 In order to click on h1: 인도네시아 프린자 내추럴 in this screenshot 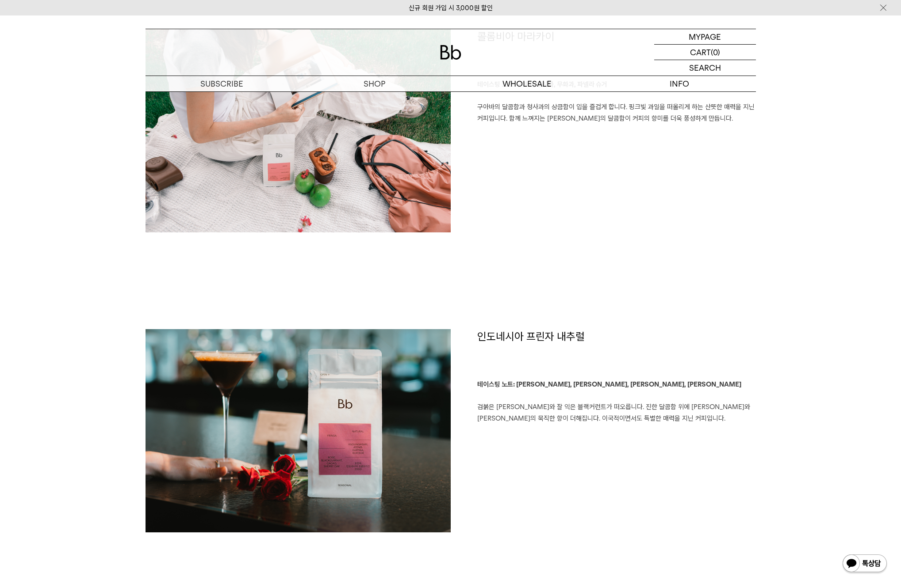, I will do `click(617, 354)`.